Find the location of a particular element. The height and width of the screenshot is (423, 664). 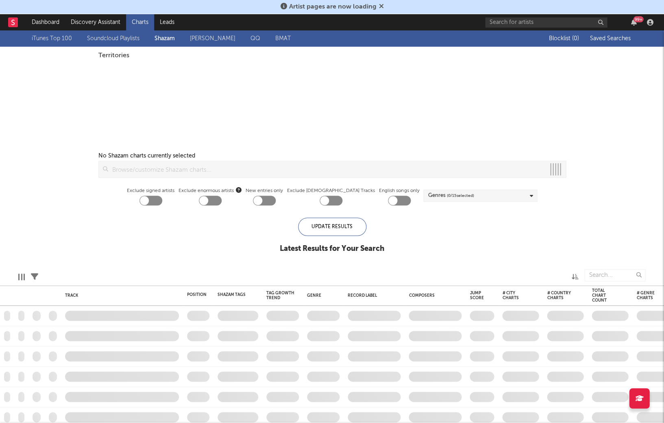

div: Update Results is located at coordinates (332, 227).